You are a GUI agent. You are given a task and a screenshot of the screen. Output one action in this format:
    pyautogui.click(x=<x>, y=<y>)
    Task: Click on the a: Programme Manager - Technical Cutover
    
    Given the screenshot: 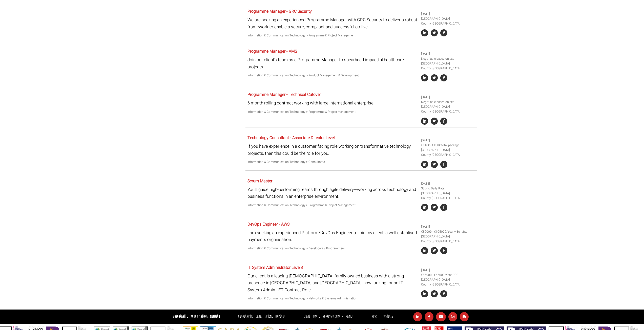 What is the action you would take?
    pyautogui.click(x=284, y=95)
    